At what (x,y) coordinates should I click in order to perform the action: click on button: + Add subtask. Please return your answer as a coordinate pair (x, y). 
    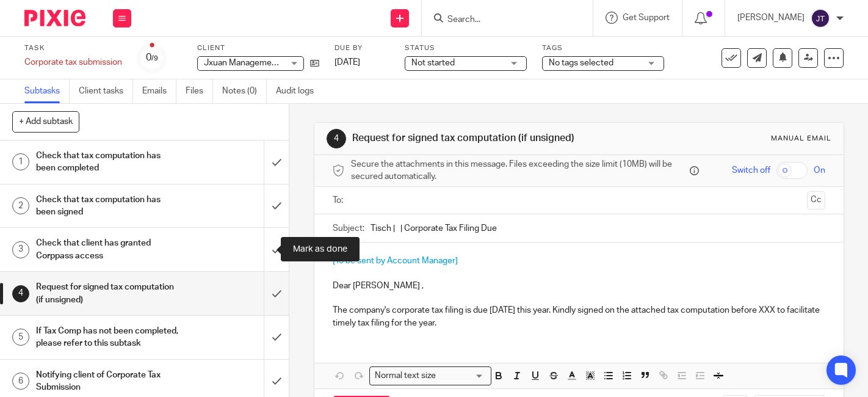
    Looking at the image, I should click on (46, 122).